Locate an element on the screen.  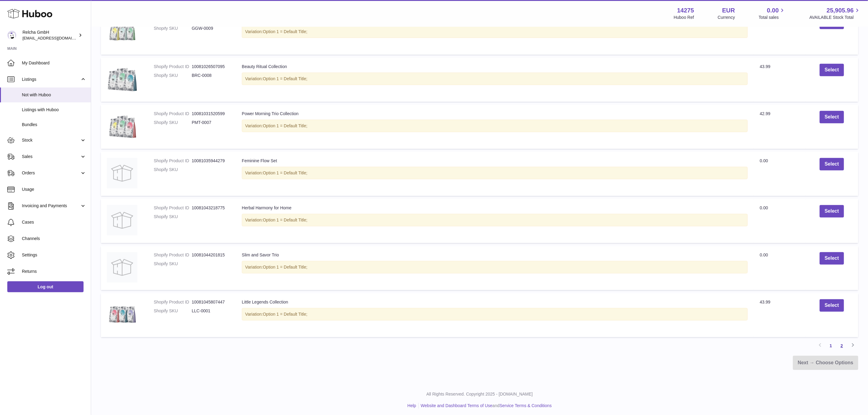
span: Cases is located at coordinates (54, 222).